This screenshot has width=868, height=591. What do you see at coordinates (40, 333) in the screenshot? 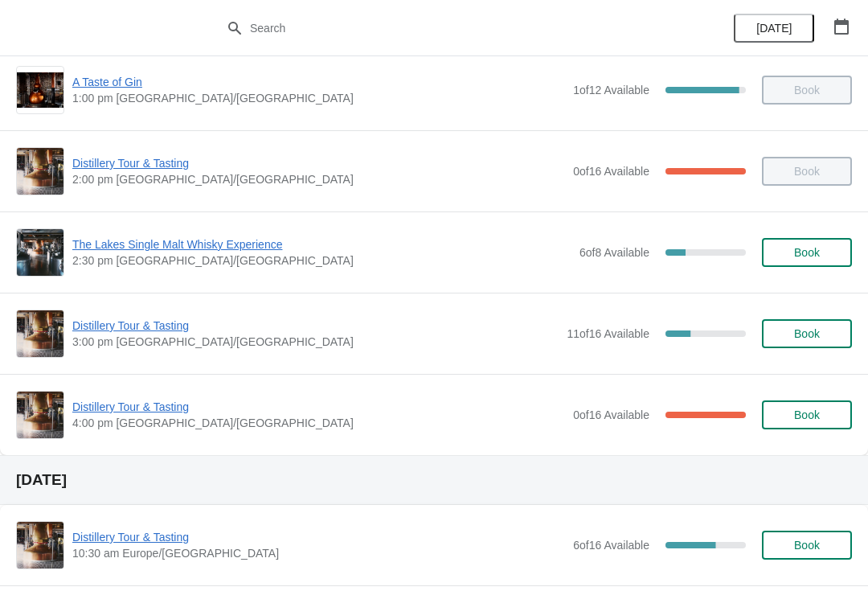
I see `img: Distillery Tour & Tasting | | 3:00 pm Europe/London` at bounding box center [40, 333].